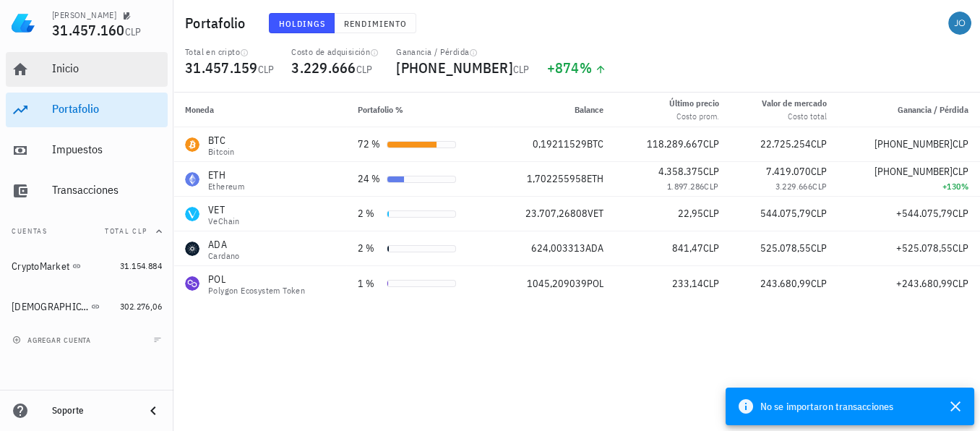  I want to click on div: ADA, so click(224, 244).